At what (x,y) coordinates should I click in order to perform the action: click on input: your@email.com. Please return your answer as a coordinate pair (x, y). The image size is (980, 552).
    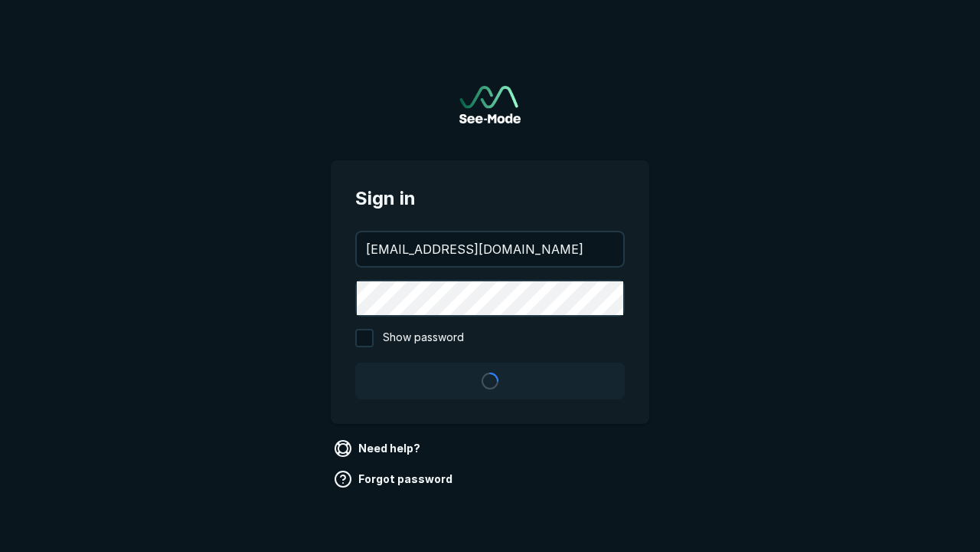
    Looking at the image, I should click on (490, 249).